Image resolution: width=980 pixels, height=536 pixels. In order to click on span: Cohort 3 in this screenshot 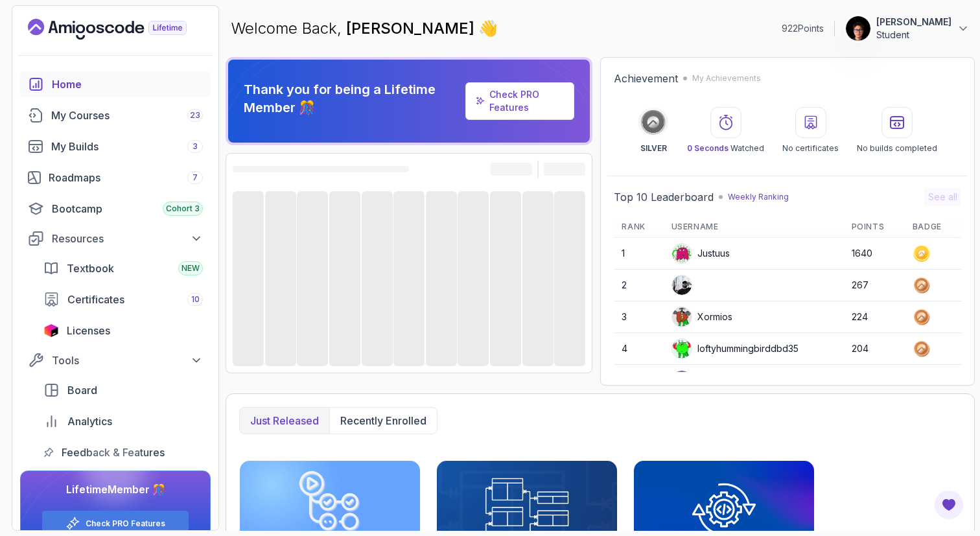, I will do `click(182, 209)`.